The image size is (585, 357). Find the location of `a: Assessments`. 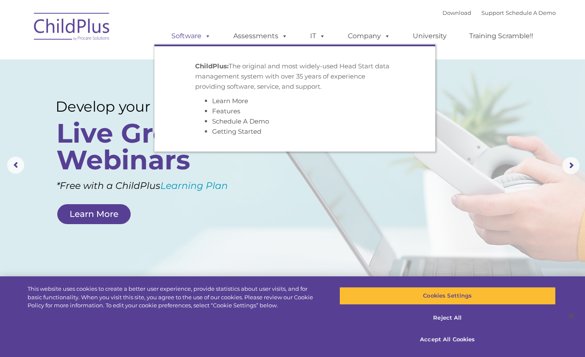

a: Assessments is located at coordinates (260, 36).